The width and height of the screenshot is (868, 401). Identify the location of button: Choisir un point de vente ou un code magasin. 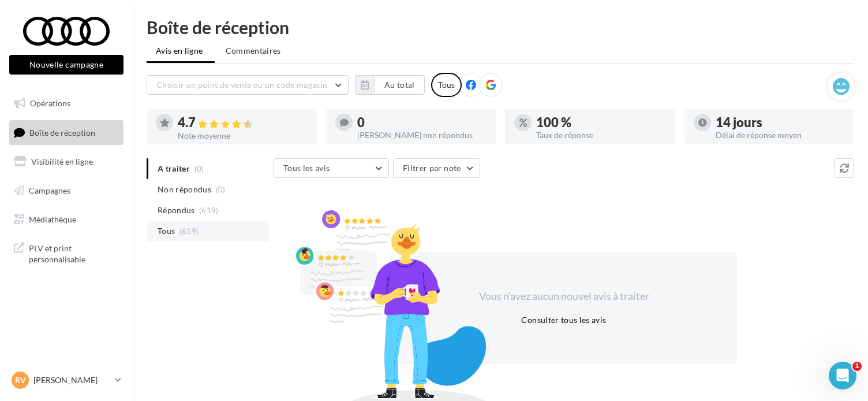
(247, 85).